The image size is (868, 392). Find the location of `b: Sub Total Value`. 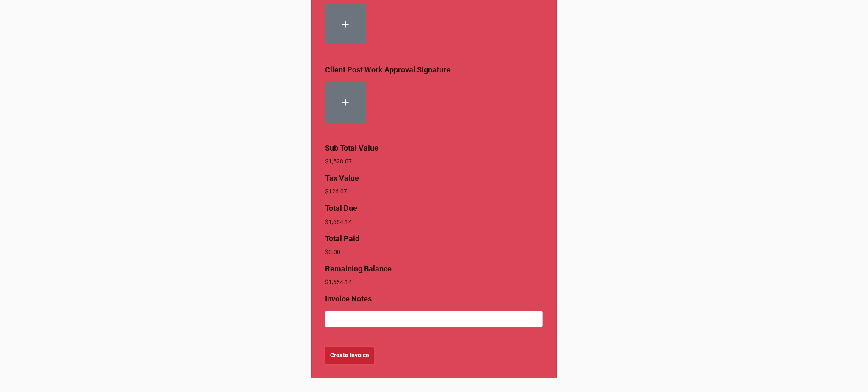

b: Sub Total Value is located at coordinates (352, 148).